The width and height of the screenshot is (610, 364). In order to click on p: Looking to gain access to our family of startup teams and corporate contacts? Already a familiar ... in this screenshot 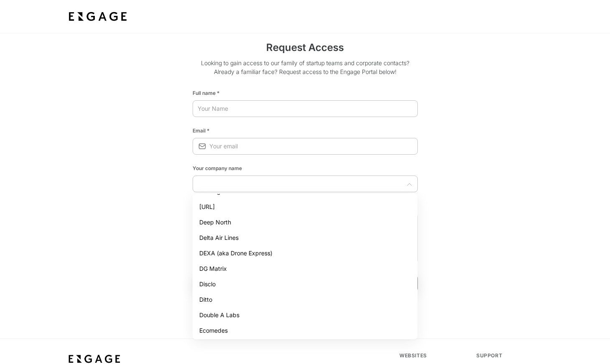, I will do `click(305, 71)`.